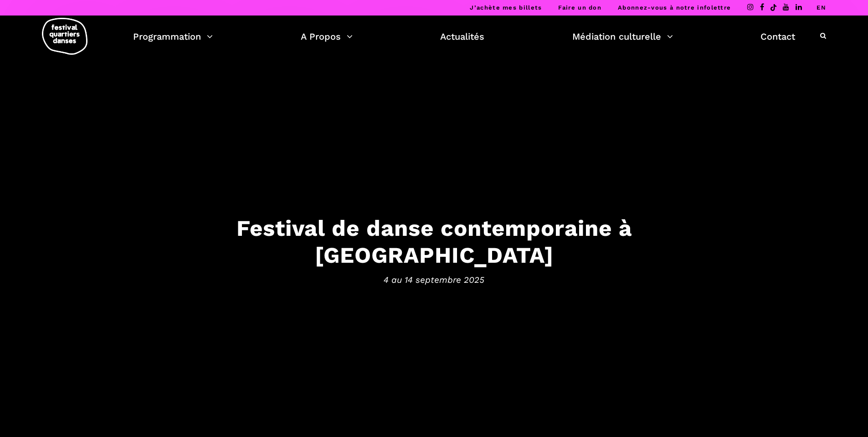 The width and height of the screenshot is (868, 437). I want to click on a: Abonnez-vous à notre infolettre, so click(675, 8).